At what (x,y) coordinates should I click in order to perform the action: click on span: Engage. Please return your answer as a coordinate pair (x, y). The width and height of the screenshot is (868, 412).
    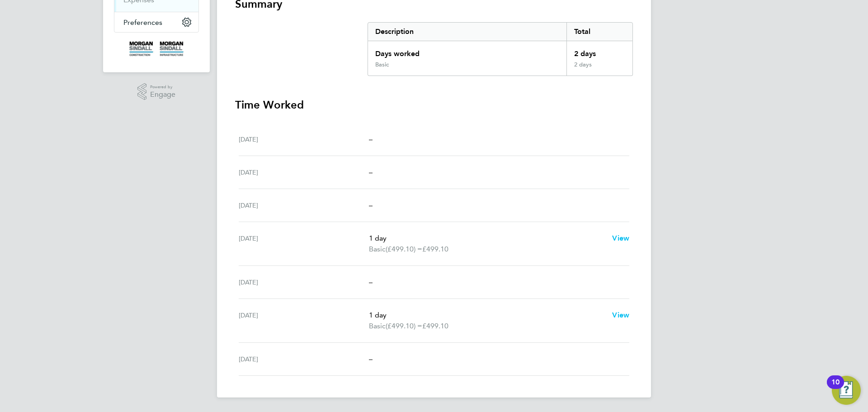
    Looking at the image, I should click on (163, 95).